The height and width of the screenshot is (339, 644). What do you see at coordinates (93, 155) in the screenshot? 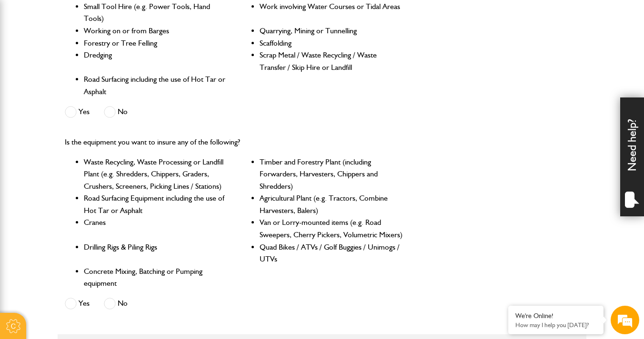
I see `input: Enter your phone number` at bounding box center [93, 155].